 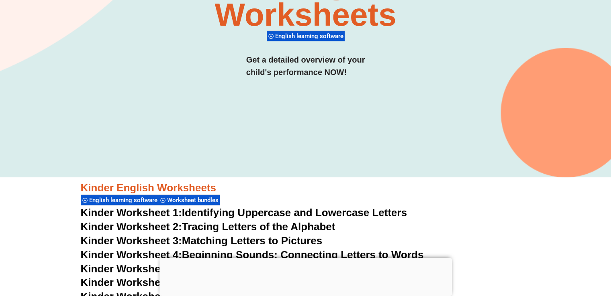 What do you see at coordinates (131, 283) in the screenshot?
I see `span: Kinder Worksheet 6:` at bounding box center [131, 283].